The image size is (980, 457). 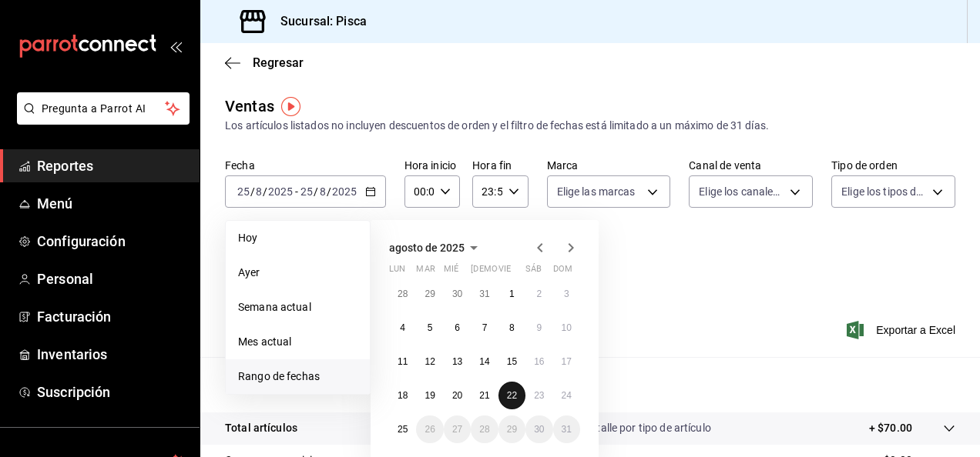 I want to click on button: 15 de agosto de 2025, so click(x=511, y=362).